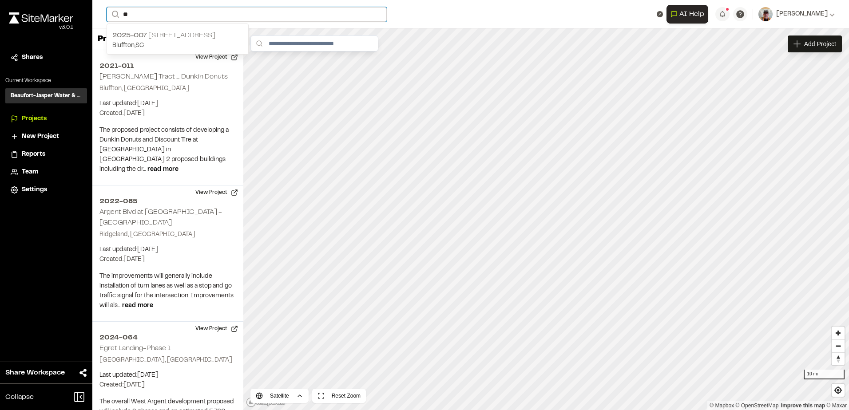 Image resolution: width=849 pixels, height=410 pixels. I want to click on p: Bluffton , SC, so click(178, 46).